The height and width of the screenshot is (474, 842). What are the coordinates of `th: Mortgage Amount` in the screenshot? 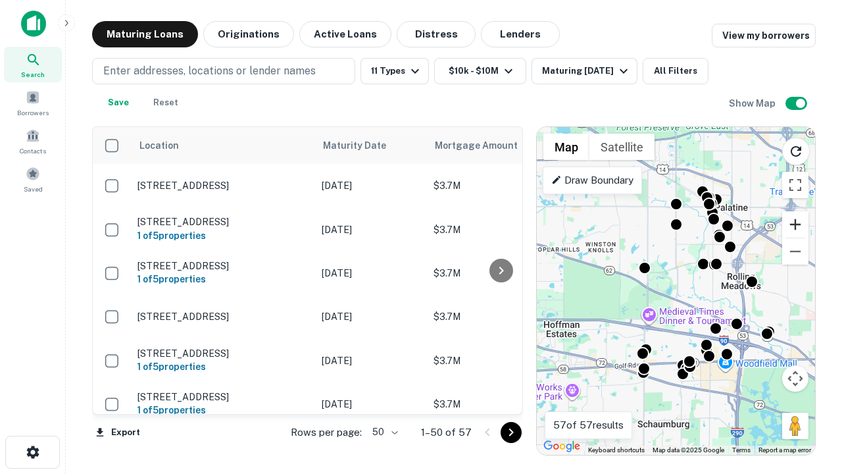 It's located at (499, 145).